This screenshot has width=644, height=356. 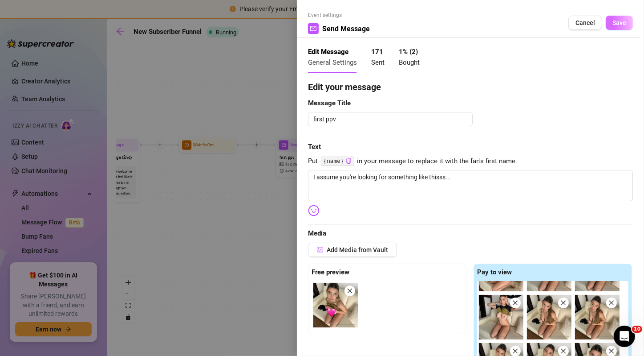 I want to click on strong: Edit Message, so click(x=328, y=52).